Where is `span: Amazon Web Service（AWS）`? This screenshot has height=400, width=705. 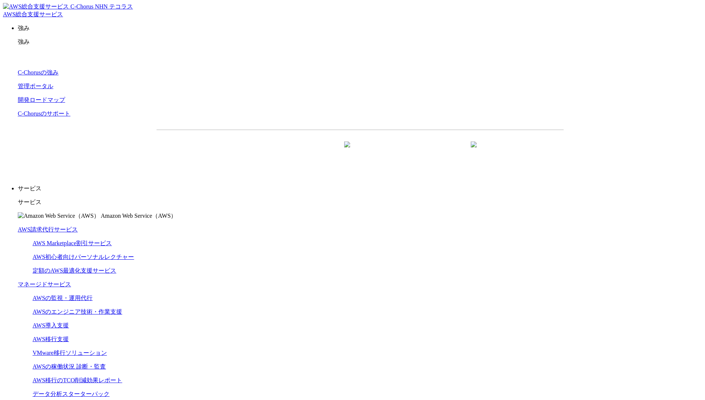 span: Amazon Web Service（AWS） is located at coordinates (138, 215).